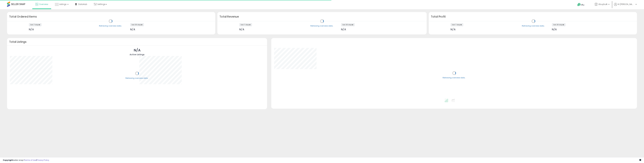 This screenshot has height=163, width=644. What do you see at coordinates (583, 5) in the screenshot?
I see `a: Help` at bounding box center [583, 5].